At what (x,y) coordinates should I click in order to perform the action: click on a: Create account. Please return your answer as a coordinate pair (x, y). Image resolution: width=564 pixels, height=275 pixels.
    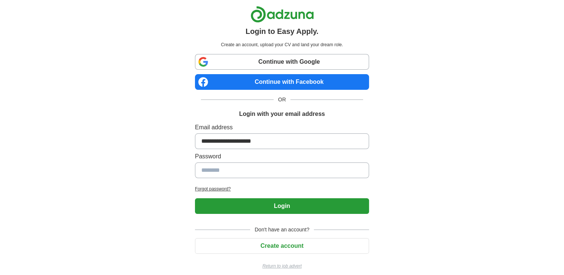
    Looking at the image, I should click on (282, 246).